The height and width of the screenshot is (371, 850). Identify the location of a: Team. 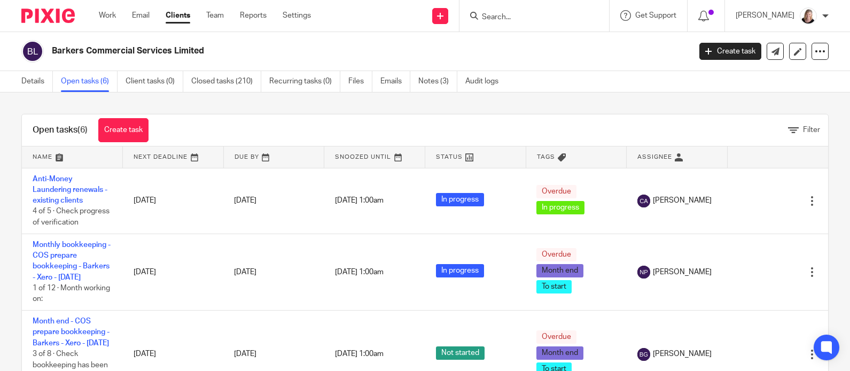
(215, 15).